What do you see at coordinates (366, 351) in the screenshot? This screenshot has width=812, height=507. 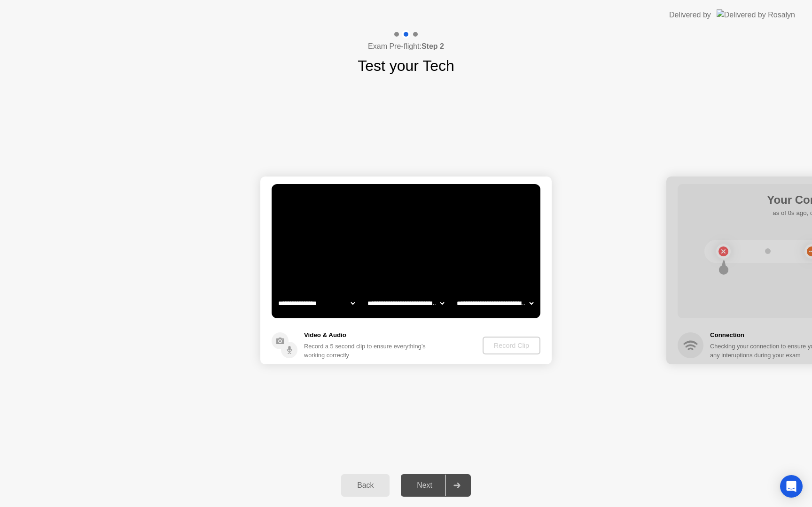 I see `div: Record a 5 second clip to ensure everything’s working correctly` at bounding box center [366, 351].